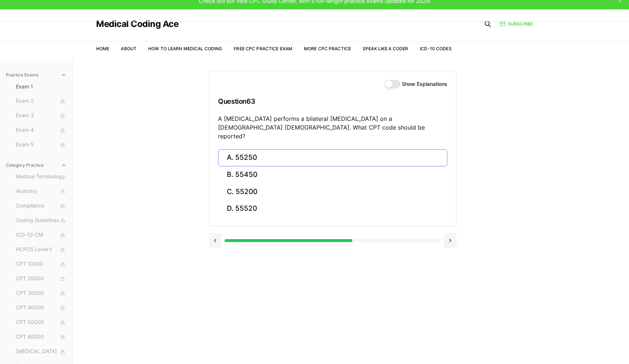  Describe the element at coordinates (36, 165) in the screenshot. I see `button: Category Practice` at that location.